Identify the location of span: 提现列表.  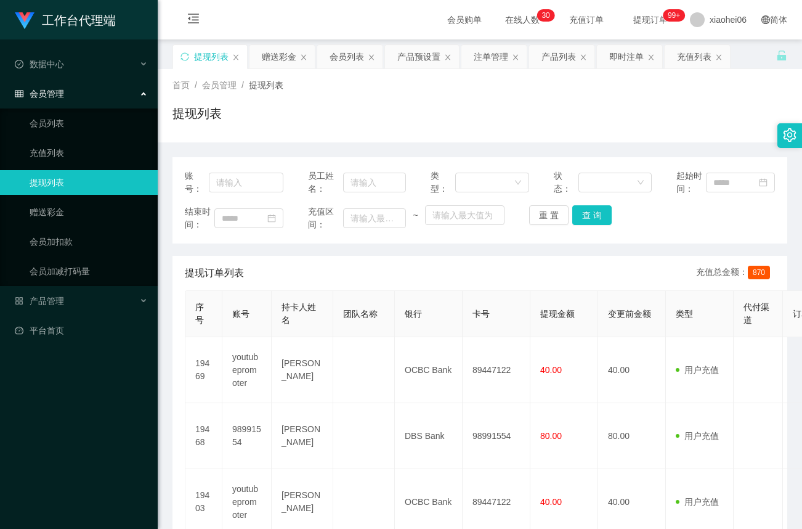
(266, 85).